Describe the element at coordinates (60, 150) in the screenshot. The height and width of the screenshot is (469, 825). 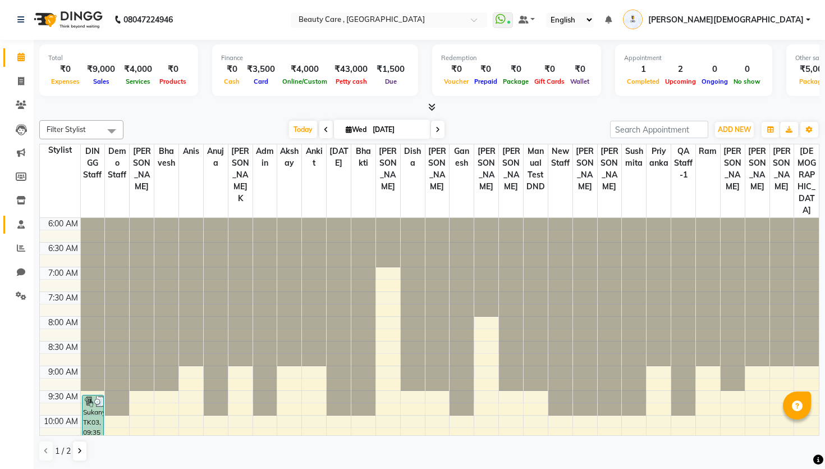
I see `div: Stylist` at that location.